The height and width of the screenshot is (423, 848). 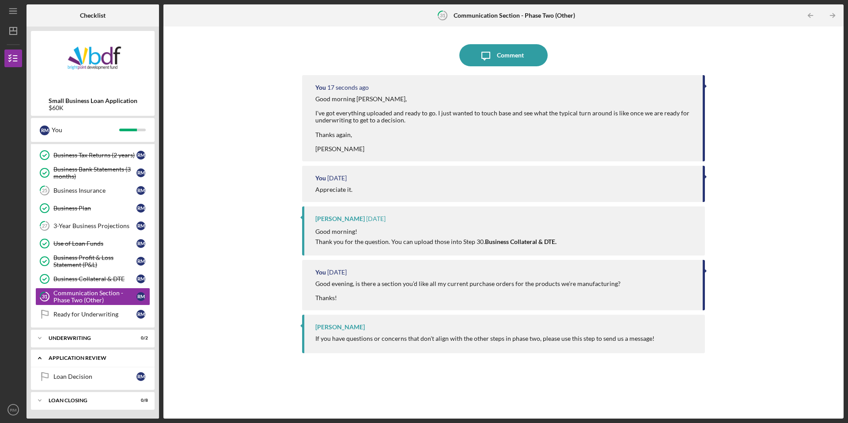 I want to click on div: Communication Section - Phase Two (Other), so click(x=95, y=296).